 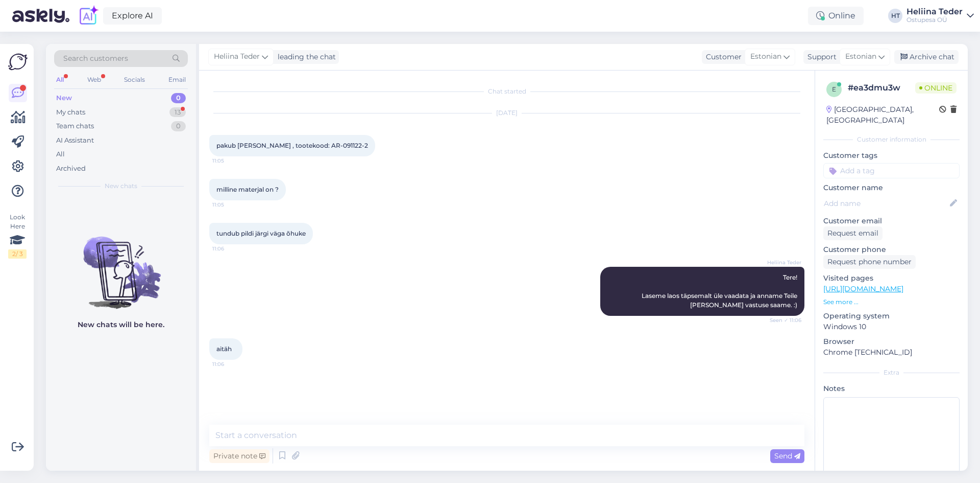 I want to click on div: New, so click(x=64, y=98).